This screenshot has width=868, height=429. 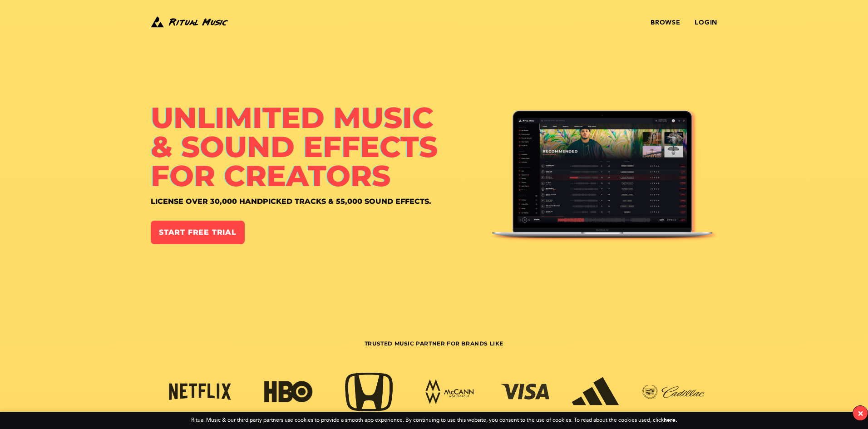 I want to click on img: honda, so click(x=369, y=393).